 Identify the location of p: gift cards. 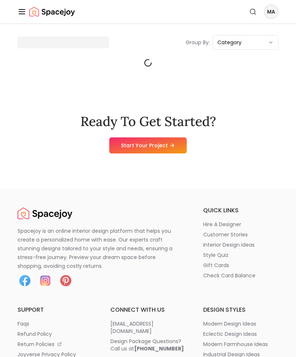
(216, 266).